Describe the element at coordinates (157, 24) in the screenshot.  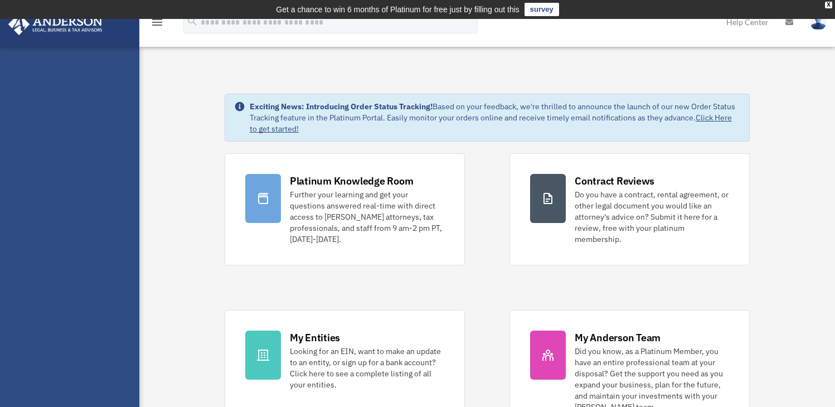
I see `a: menu` at that location.